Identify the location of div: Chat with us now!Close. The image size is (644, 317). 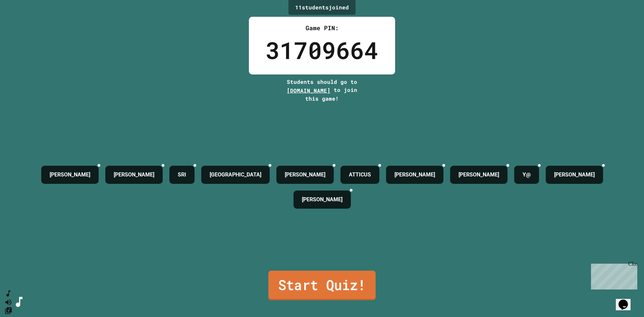
(25, 22).